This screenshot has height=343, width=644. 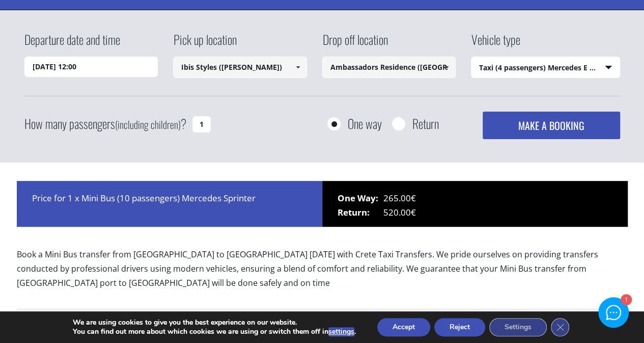 What do you see at coordinates (355, 43) in the screenshot?
I see `label: Drop off location` at bounding box center [355, 43].